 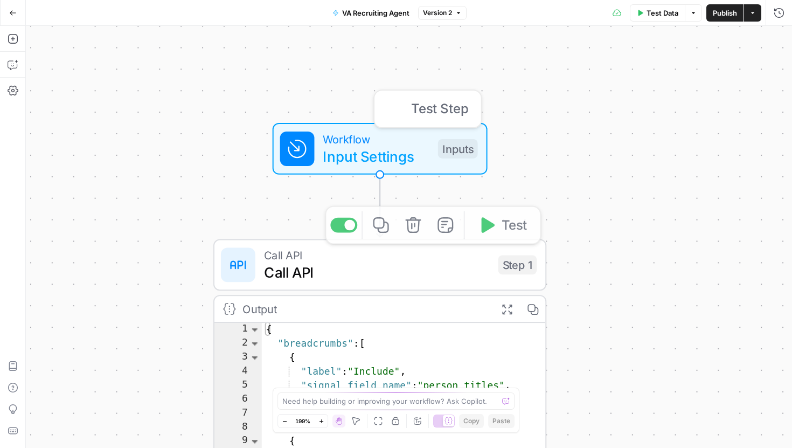 I want to click on div: 4, so click(x=238, y=372).